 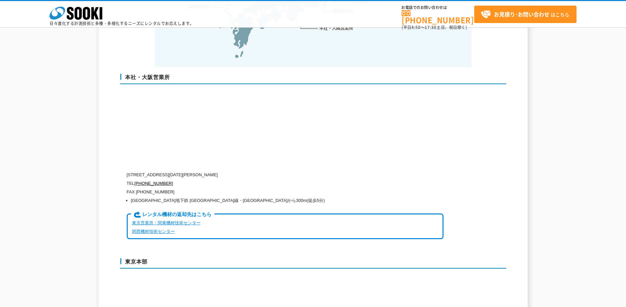 I want to click on p: TEL, so click(x=285, y=184).